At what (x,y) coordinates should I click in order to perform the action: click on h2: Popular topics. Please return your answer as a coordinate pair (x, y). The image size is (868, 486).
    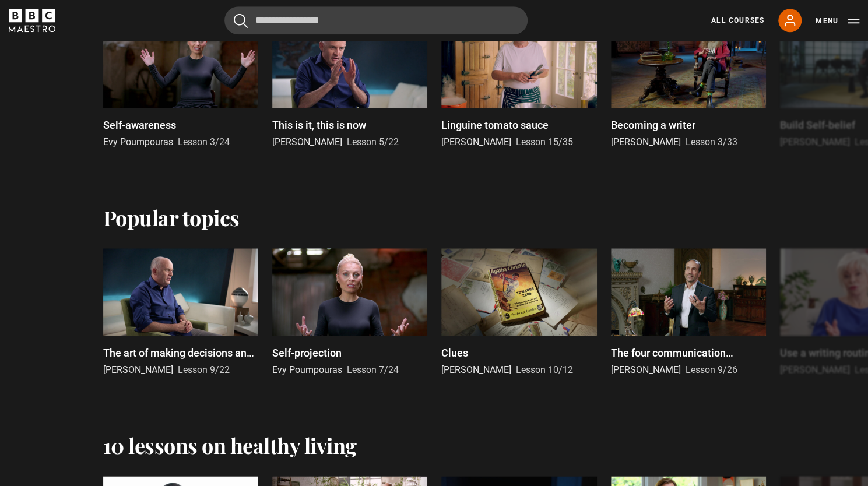
    Looking at the image, I should click on (172, 218).